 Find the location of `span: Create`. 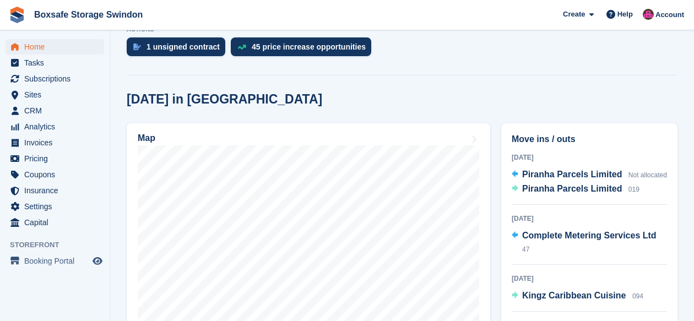

span: Create is located at coordinates (574, 14).